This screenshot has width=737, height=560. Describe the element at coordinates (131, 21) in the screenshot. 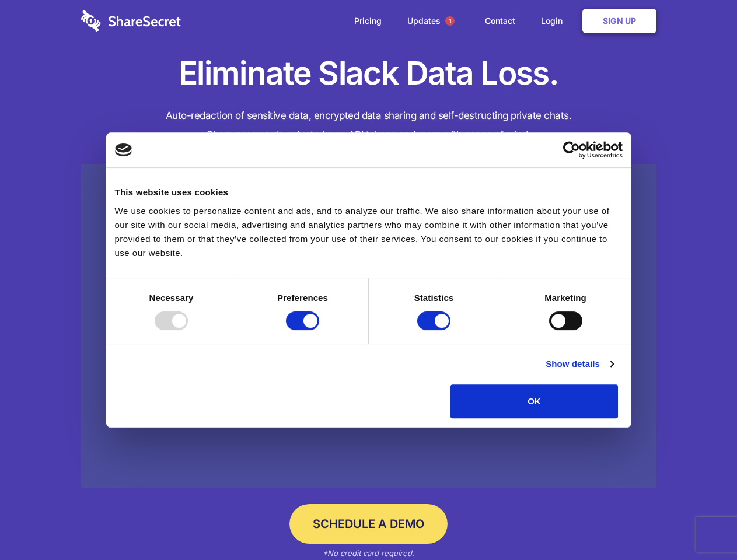

I see `img: logo-wordmark-white-trans-d4663122ce5f474addd5e946df7df03e33cb6a1c49d2221995e7729f52c070b2.svg` at that location.